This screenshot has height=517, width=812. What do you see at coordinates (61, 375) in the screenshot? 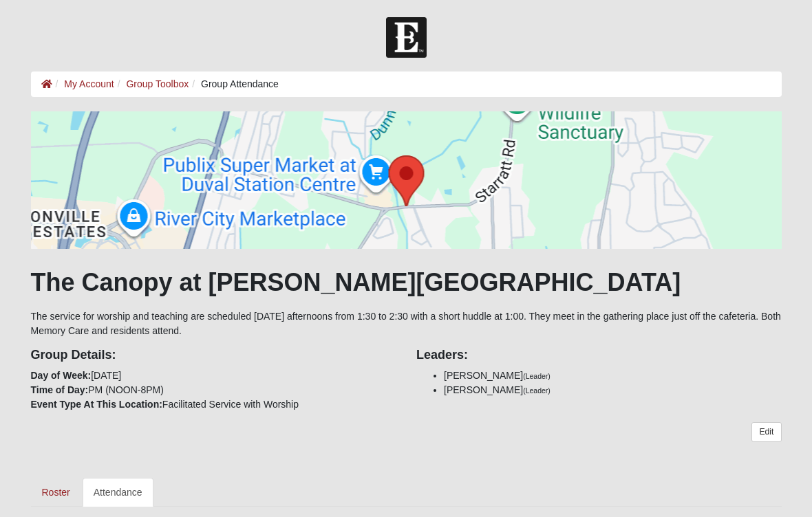
I see `strong: Day of Week:` at bounding box center [61, 375].